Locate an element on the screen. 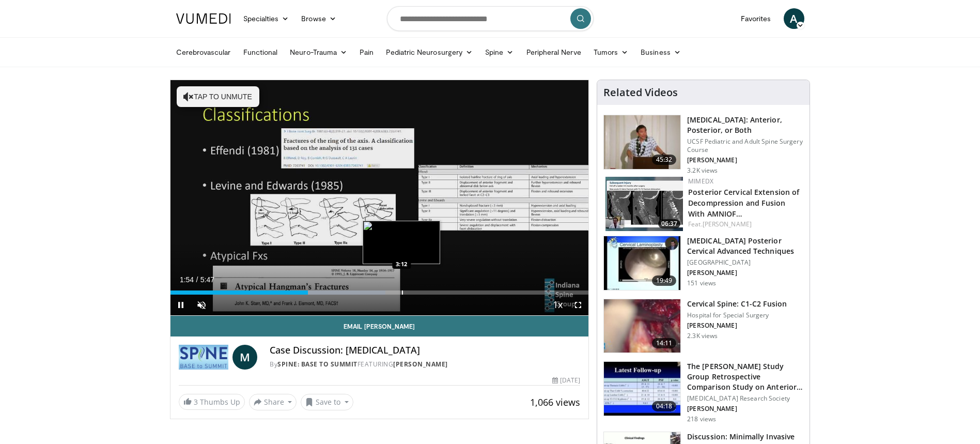  span: M is located at coordinates (245, 357).